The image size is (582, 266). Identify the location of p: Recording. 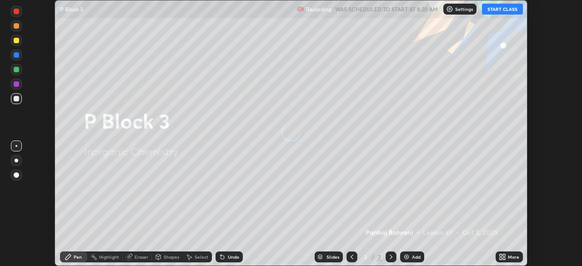
(319, 9).